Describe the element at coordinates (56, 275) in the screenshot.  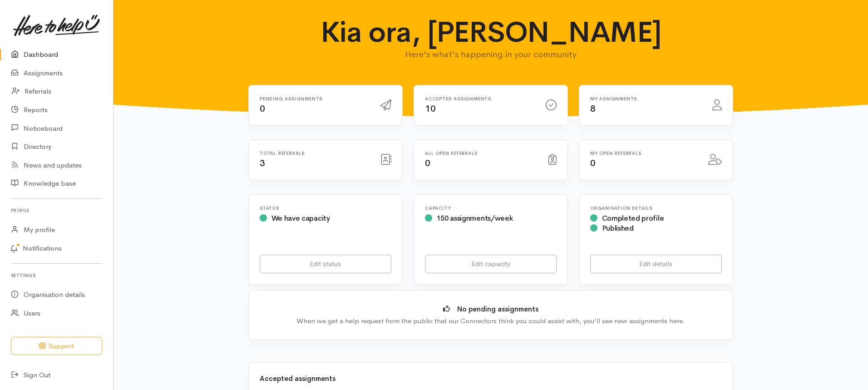
I see `h6: Settings` at that location.